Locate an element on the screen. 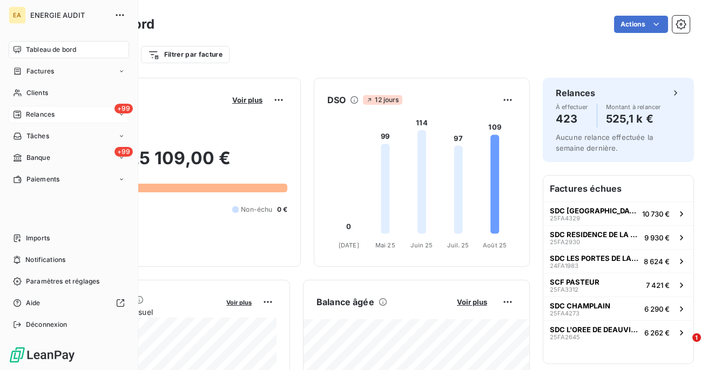 The image size is (707, 370). a: +99Banque is located at coordinates (69, 158).